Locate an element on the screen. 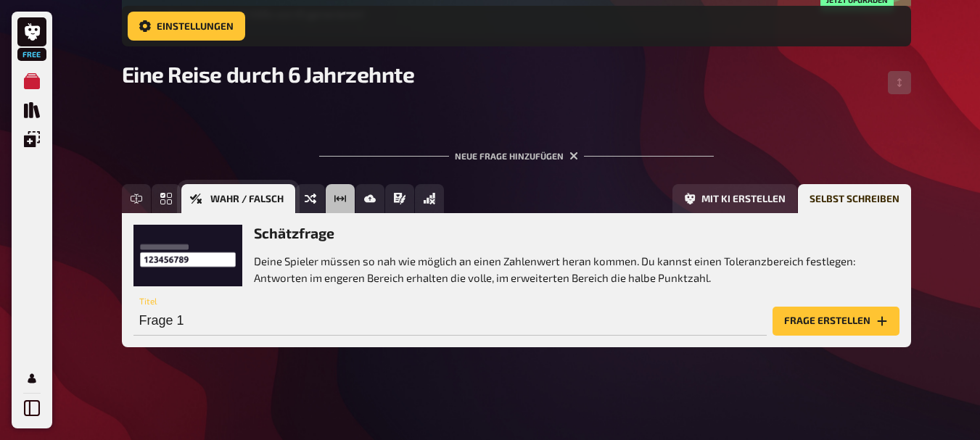 The height and width of the screenshot is (440, 980). button: Reihenfolge anpassen is located at coordinates (899, 83).